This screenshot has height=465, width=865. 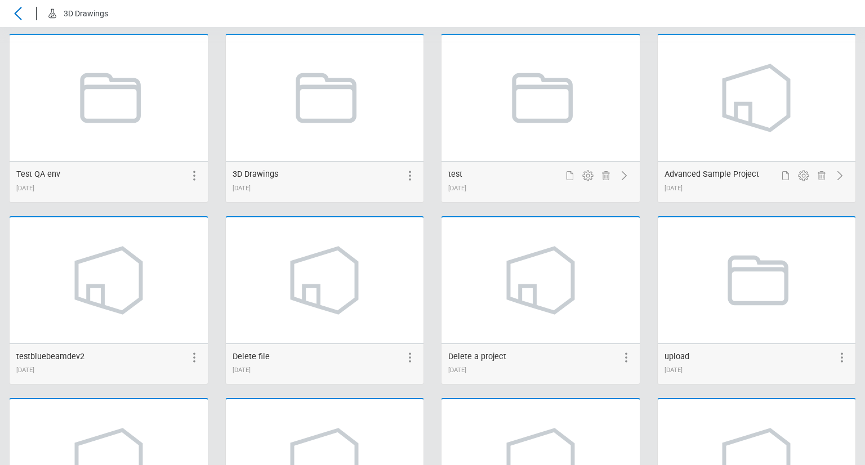 What do you see at coordinates (712, 174) in the screenshot?
I see `span: Advanced Sample Project` at bounding box center [712, 174].